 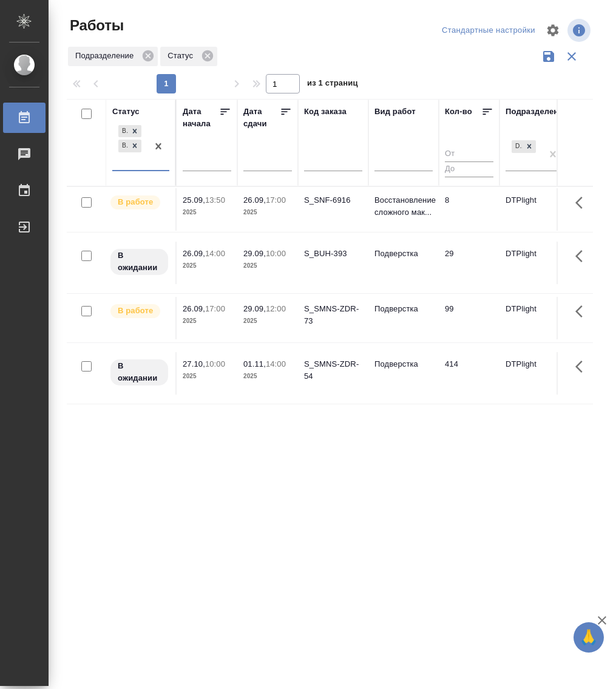 What do you see at coordinates (333, 84) in the screenshot?
I see `span: из 1 страниц` at bounding box center [333, 84].